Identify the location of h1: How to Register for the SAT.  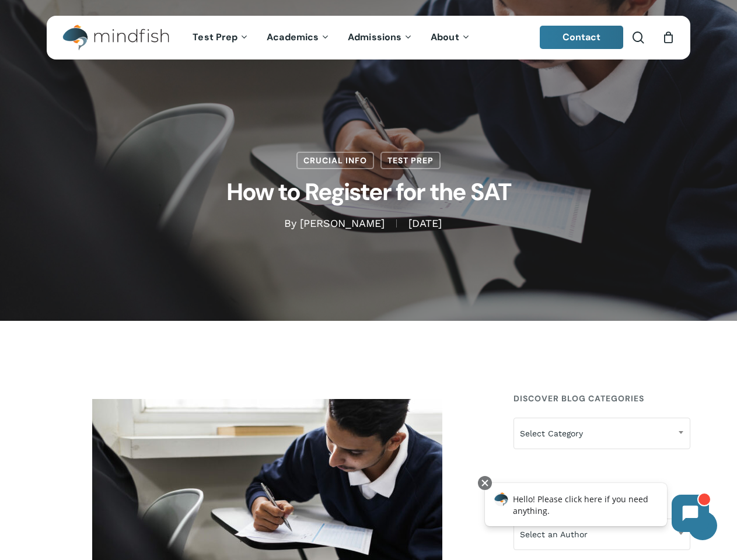
(369, 192).